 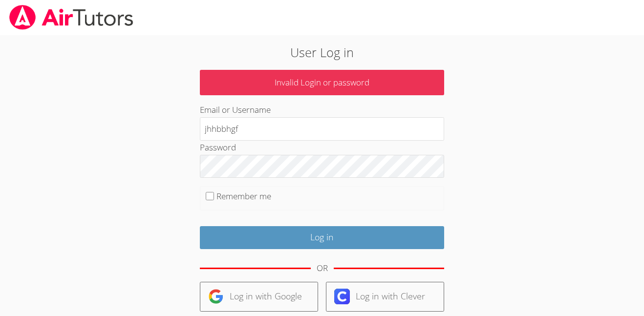 I want to click on p: Invalid Login or password, so click(x=322, y=83).